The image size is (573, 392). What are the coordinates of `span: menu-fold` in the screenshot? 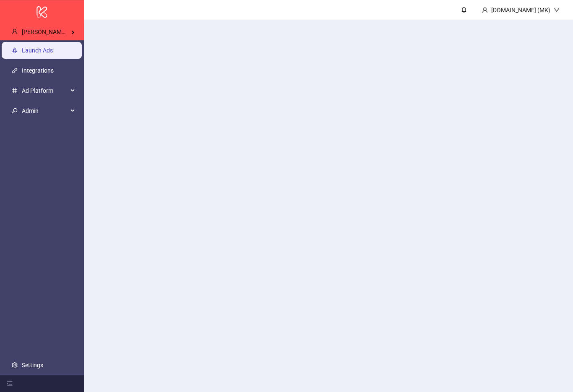 It's located at (10, 383).